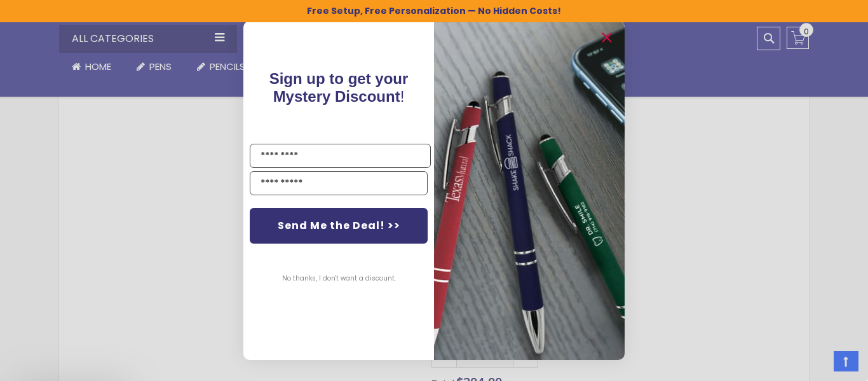 This screenshot has width=868, height=381. What do you see at coordinates (338, 279) in the screenshot?
I see `button: No thanks, I don't want a discount.` at bounding box center [338, 279].